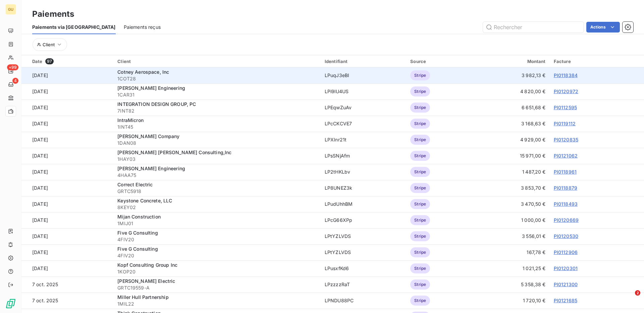 The width and height of the screenshot is (644, 313). What do you see at coordinates (50, 45) in the screenshot?
I see `button: Client` at bounding box center [50, 45].